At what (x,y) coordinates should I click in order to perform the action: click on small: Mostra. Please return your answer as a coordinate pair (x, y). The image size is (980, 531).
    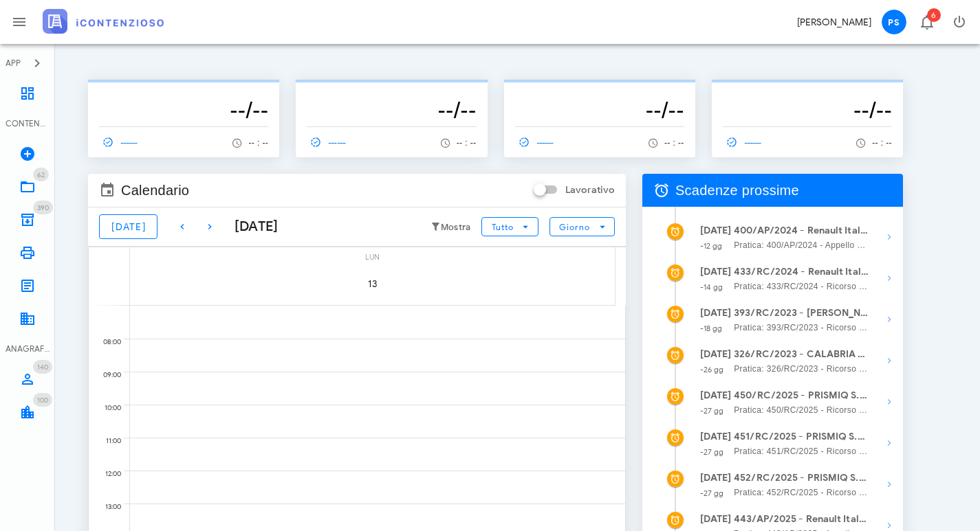
    Looking at the image, I should click on (456, 228).